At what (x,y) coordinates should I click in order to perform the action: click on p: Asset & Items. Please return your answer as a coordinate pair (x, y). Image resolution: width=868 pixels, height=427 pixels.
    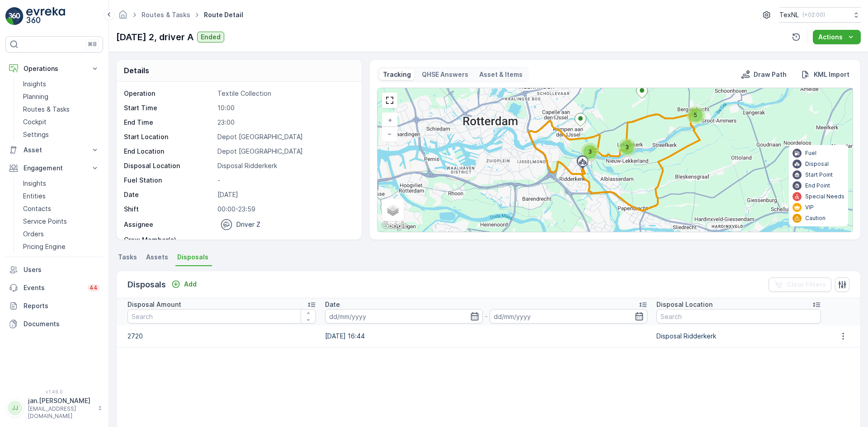
    Looking at the image, I should click on (501, 75).